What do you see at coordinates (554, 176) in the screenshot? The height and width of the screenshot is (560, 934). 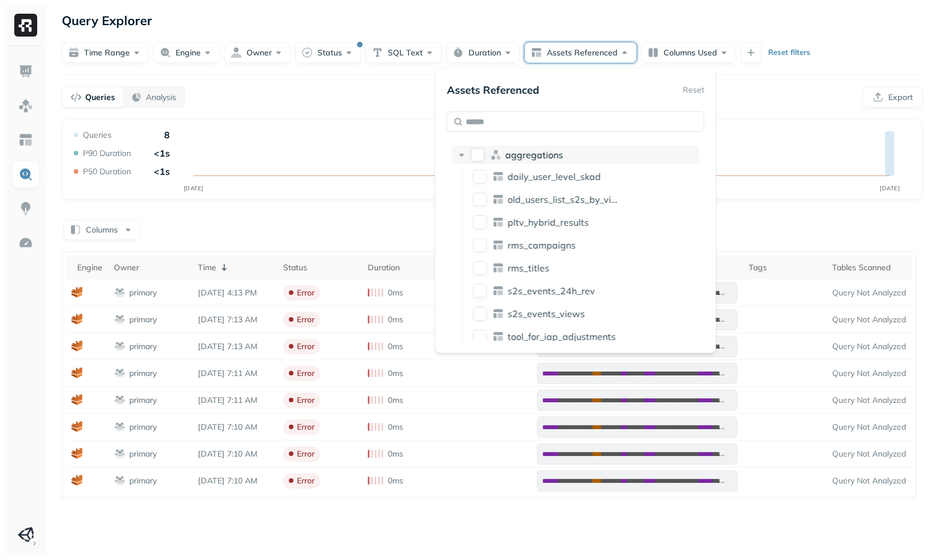 I see `p: daily_user_level_skad` at bounding box center [554, 176].